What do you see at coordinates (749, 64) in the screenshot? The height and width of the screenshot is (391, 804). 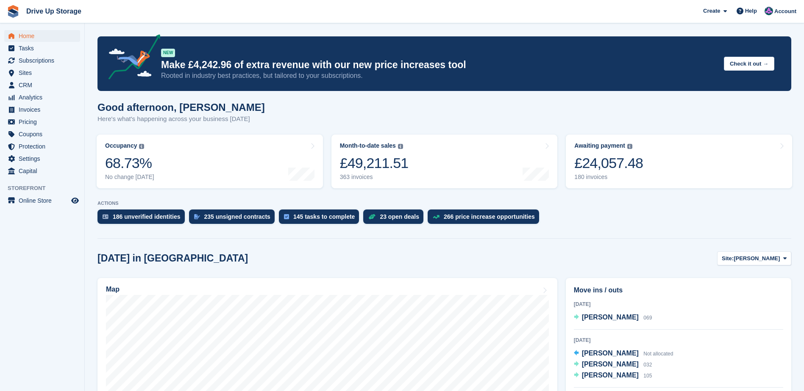 I see `button: Check it out →` at bounding box center [749, 64].